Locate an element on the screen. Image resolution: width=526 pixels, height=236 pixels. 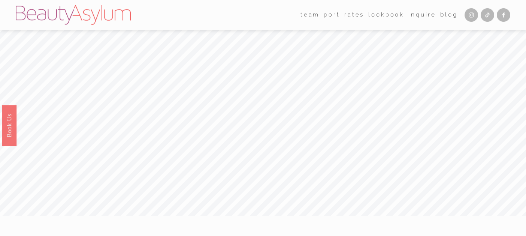
a: Lookbook is located at coordinates (386, 15).